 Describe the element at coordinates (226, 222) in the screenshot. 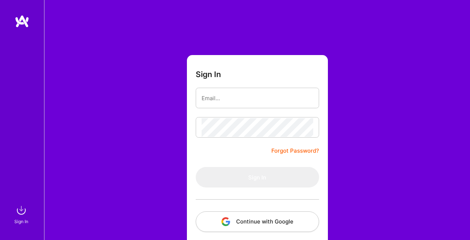

I see `img: icon` at that location.